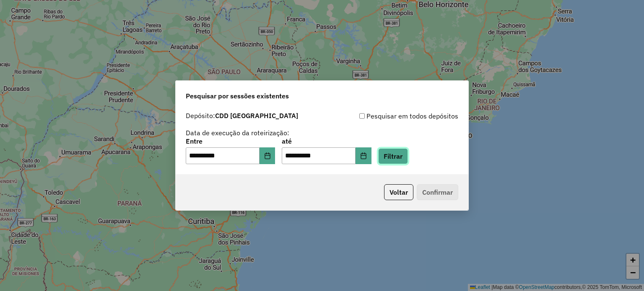 The width and height of the screenshot is (644, 291). Describe the element at coordinates (242, 116) in the screenshot. I see `label: Depósito:` at that location.